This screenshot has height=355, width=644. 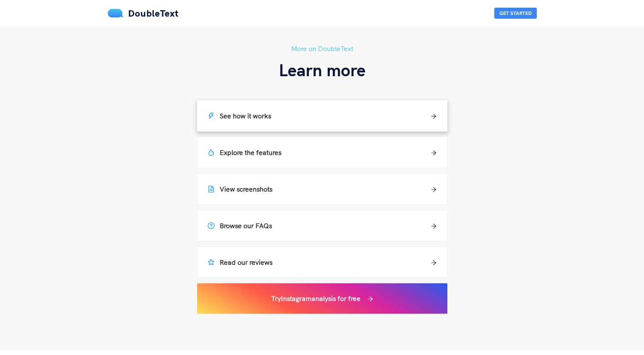 I want to click on a: Read our reviews, so click(x=322, y=262).